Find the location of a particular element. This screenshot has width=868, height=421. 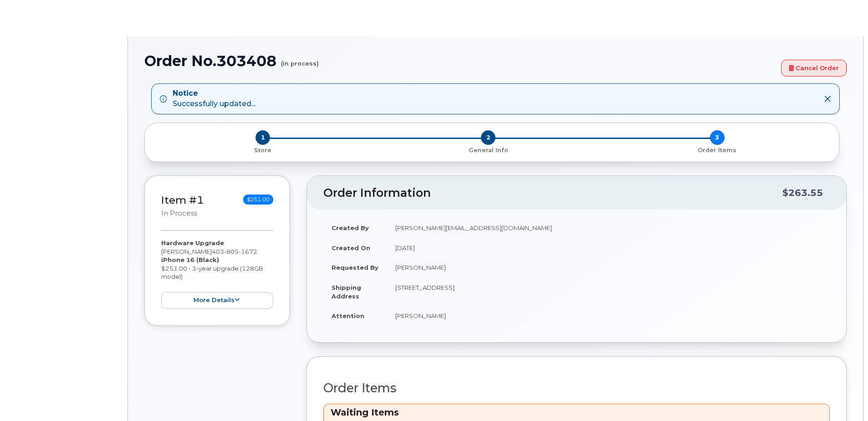

h2: Order Items is located at coordinates (577, 388).